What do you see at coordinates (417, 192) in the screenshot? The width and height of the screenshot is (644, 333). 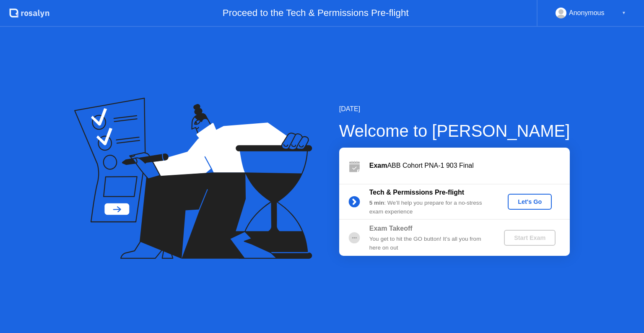 I see `b: Tech & Permissions Pre-flight` at bounding box center [417, 192].